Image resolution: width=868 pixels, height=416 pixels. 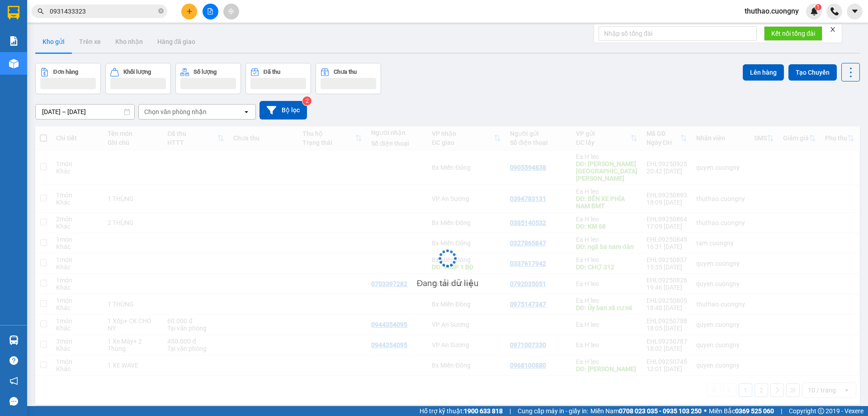 I want to click on span: caret-down, so click(x=855, y=11).